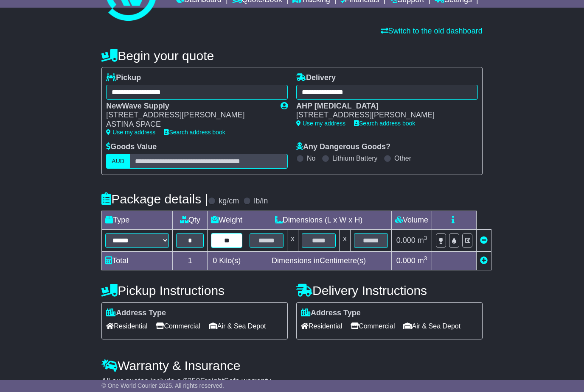 The height and width of the screenshot is (392, 584). Describe the element at coordinates (484, 241) in the screenshot. I see `a: Remove this item` at that location.